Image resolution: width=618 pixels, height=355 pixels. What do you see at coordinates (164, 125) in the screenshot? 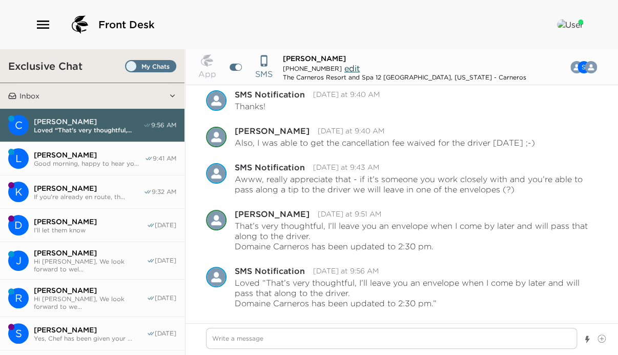
I see `span: 9:56 AM` at bounding box center [164, 125].